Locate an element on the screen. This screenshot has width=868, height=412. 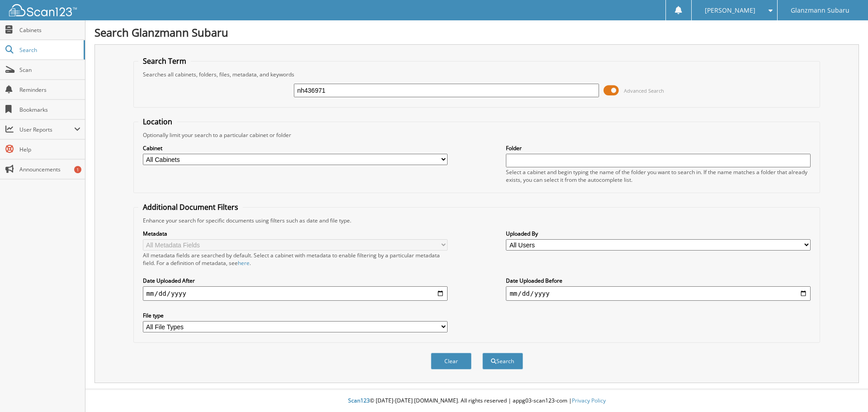
span: Reminders is located at coordinates (50, 90).